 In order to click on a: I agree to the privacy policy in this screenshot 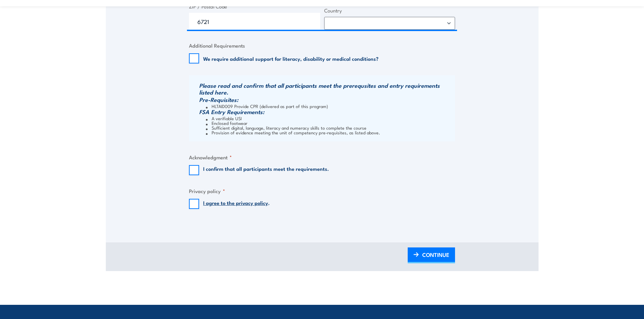, I will do `click(236, 202)`.